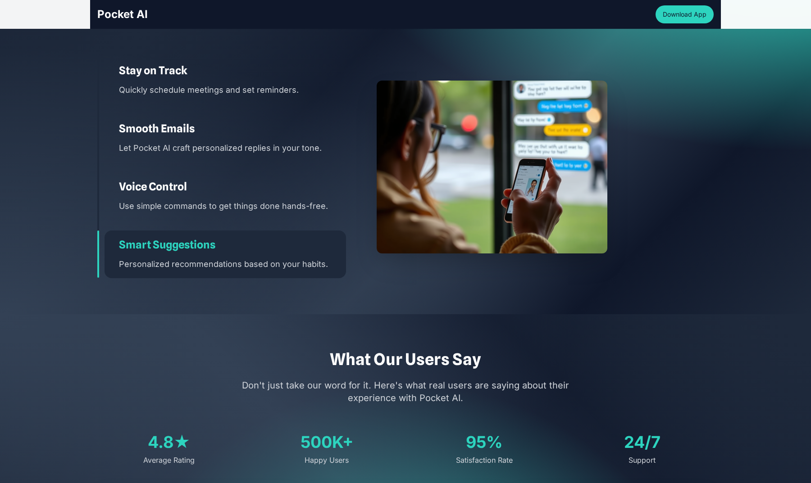 The image size is (811, 483). Describe the element at coordinates (232, 90) in the screenshot. I see `p: Quickly schedule meetings and set reminders.` at that location.